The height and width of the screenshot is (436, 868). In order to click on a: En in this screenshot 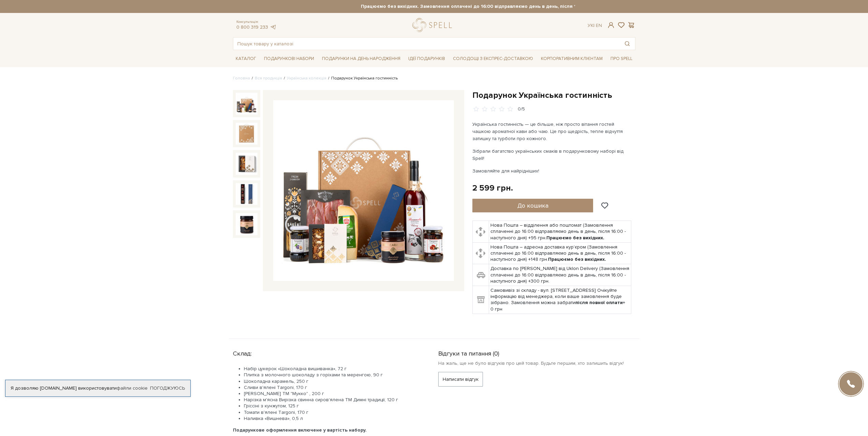, I will do `click(599, 25)`.